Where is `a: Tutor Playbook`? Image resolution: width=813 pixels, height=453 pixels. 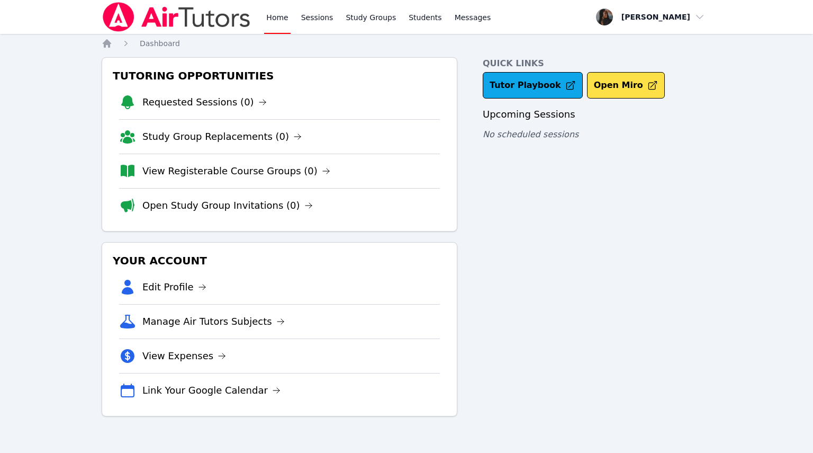 a: Tutor Playbook is located at coordinates (532, 85).